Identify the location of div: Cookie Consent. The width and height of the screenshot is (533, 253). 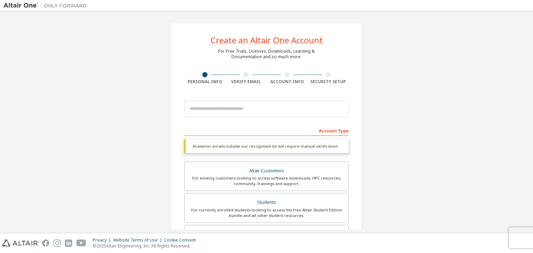
(182, 240).